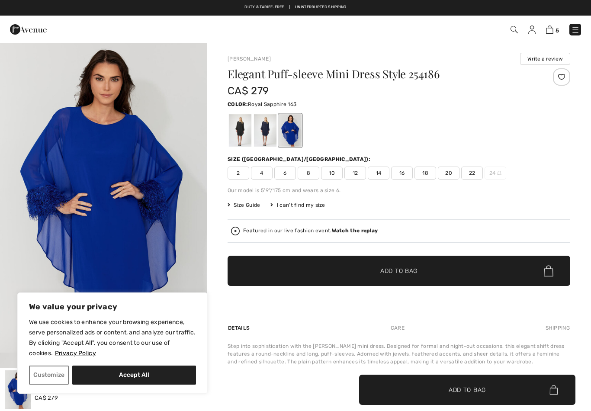 The height and width of the screenshot is (411, 591). What do you see at coordinates (399, 190) in the screenshot?
I see `div: Our model is 5'9"/175 cm and wears a size 6.` at bounding box center [399, 190].